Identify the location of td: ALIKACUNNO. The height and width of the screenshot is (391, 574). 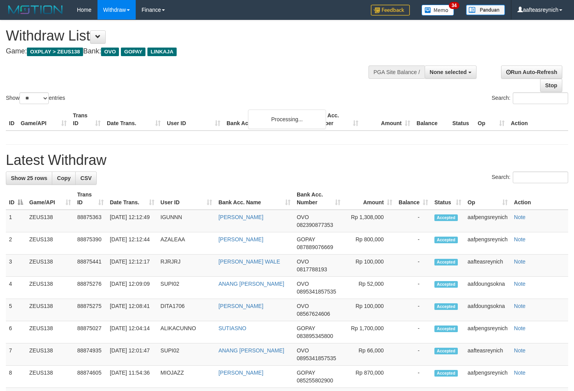
(186, 332).